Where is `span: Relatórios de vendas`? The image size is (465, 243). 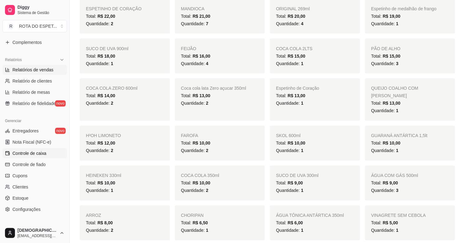 span: Relatórios de vendas is located at coordinates (33, 70).